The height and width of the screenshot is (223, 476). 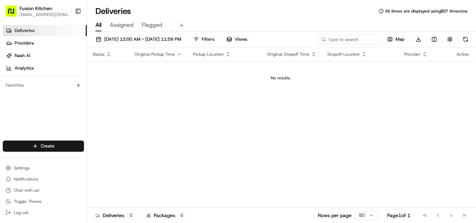 I want to click on span: Status, so click(x=99, y=54).